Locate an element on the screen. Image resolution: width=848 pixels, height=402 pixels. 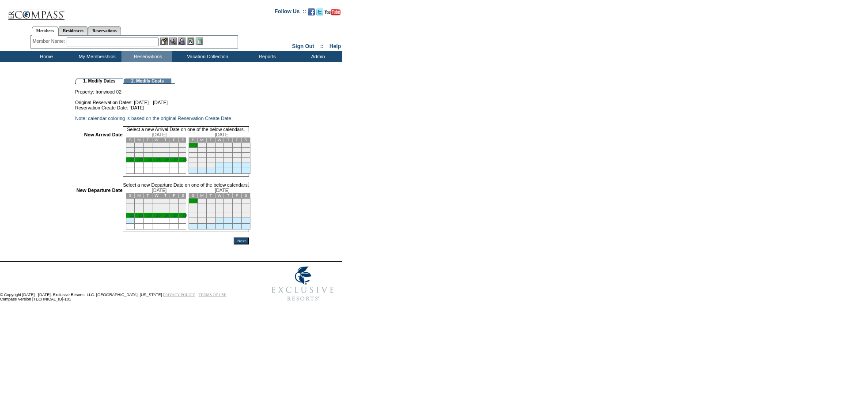
img: Exclusive Resorts is located at coordinates (303, 284).